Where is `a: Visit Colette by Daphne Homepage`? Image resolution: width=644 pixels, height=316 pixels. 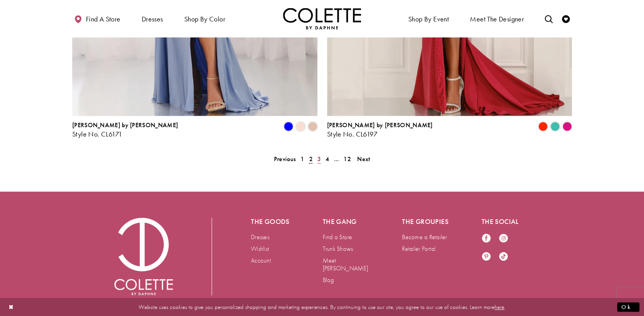
a: Visit Colette by Daphne Homepage is located at coordinates (144, 256).